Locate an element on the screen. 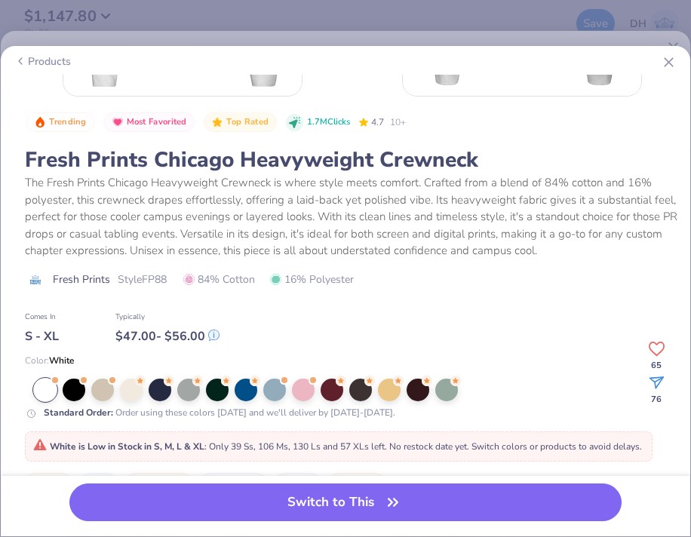  span: Top Rated is located at coordinates (248, 122).